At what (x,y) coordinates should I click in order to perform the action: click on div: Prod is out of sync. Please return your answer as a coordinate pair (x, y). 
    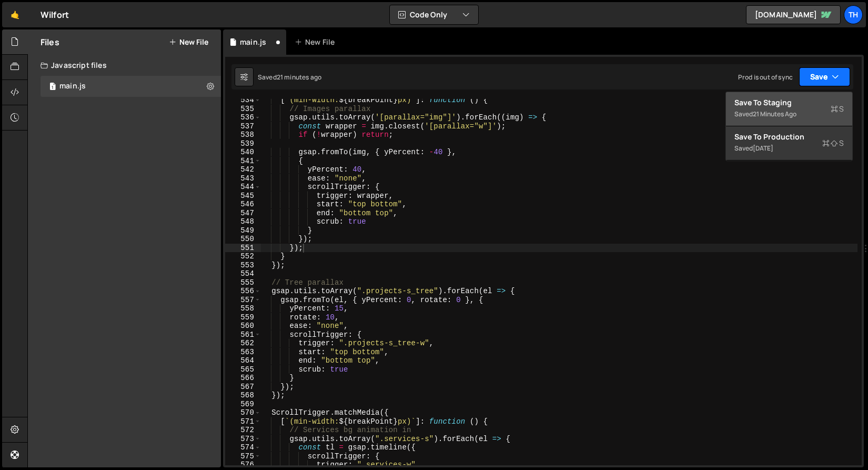
    Looking at the image, I should click on (766, 77).